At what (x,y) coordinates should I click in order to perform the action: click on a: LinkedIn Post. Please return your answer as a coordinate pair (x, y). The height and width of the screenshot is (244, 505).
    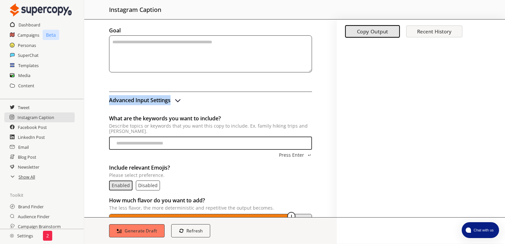
    Looking at the image, I should click on (31, 137).